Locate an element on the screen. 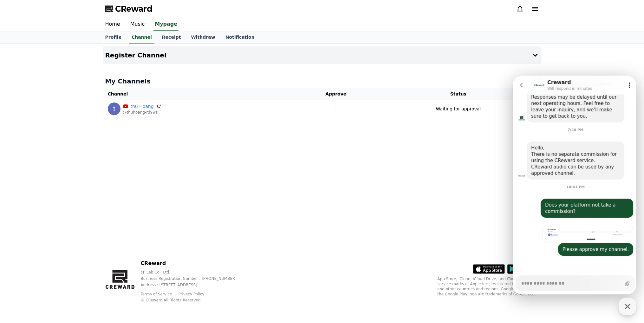 The height and width of the screenshot is (323, 644). a: Receipt is located at coordinates (171, 37).